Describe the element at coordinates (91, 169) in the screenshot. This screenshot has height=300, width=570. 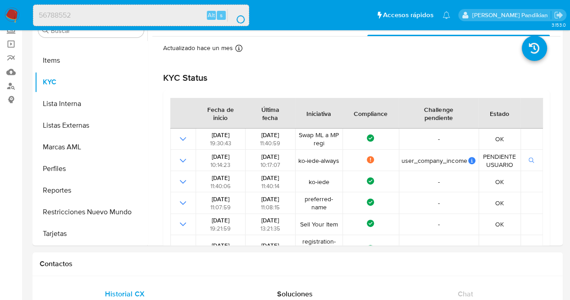
I see `button: Perfiles` at that location.